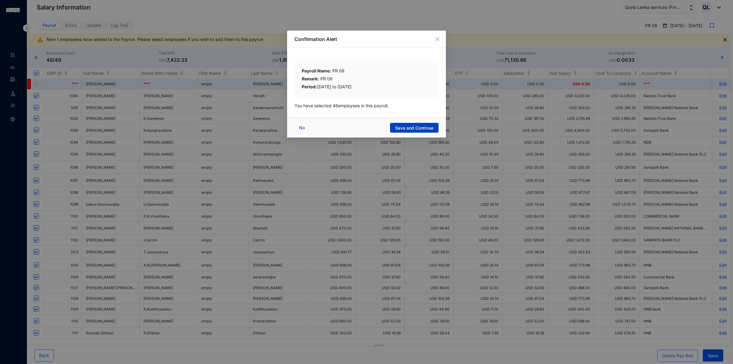 The image size is (733, 364). What do you see at coordinates (341, 105) in the screenshot?
I see `span: You have selected 48 employees in this payroll.` at bounding box center [341, 105].